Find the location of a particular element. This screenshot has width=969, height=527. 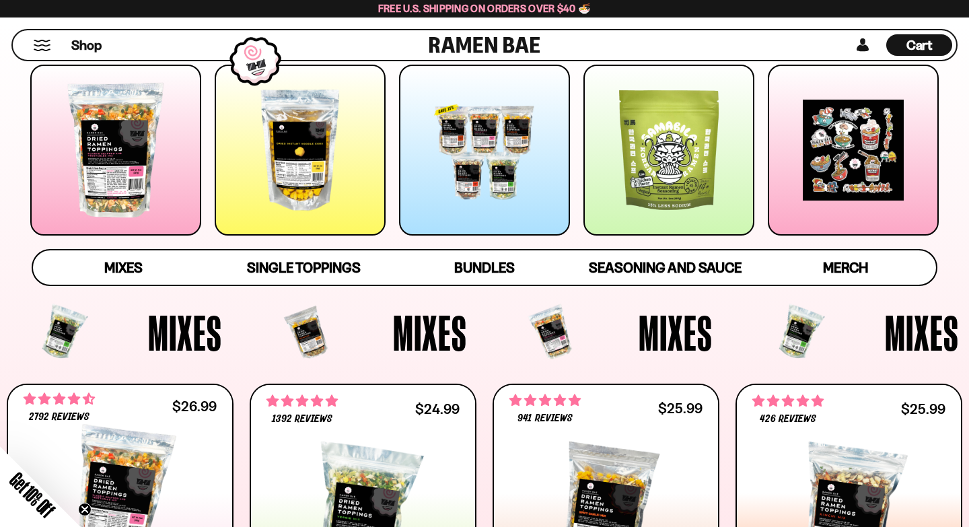

span: 4.68 stars is located at coordinates (59, 399).